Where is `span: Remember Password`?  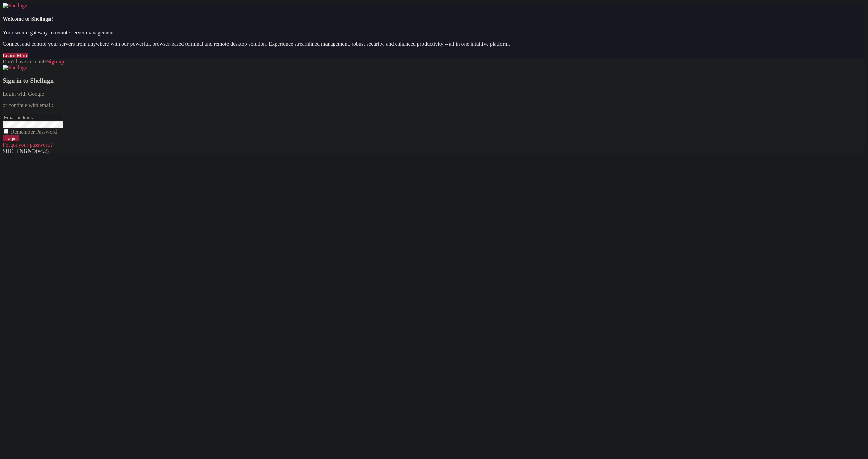
span: Remember Password is located at coordinates (34, 132).